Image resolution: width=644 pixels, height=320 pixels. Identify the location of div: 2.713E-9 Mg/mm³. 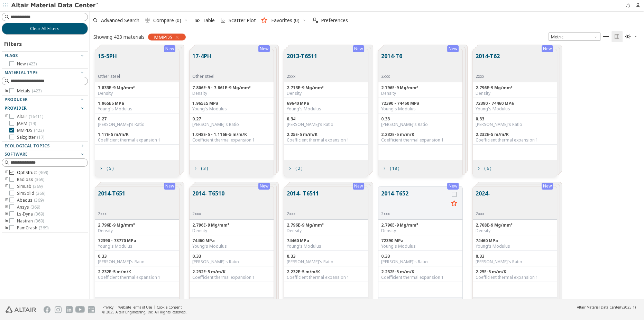
(326, 88).